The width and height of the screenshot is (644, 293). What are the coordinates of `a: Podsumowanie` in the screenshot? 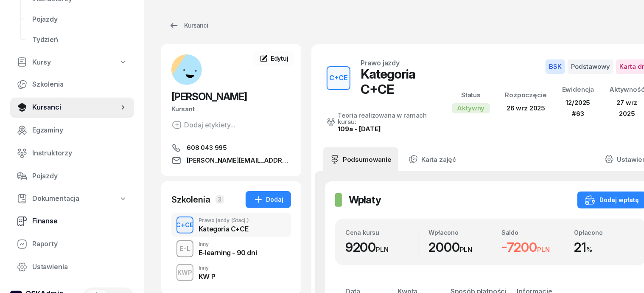 It's located at (360, 160).